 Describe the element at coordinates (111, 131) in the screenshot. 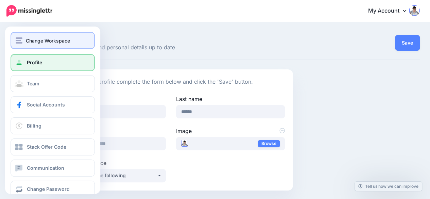

I see `label: Email` at that location.